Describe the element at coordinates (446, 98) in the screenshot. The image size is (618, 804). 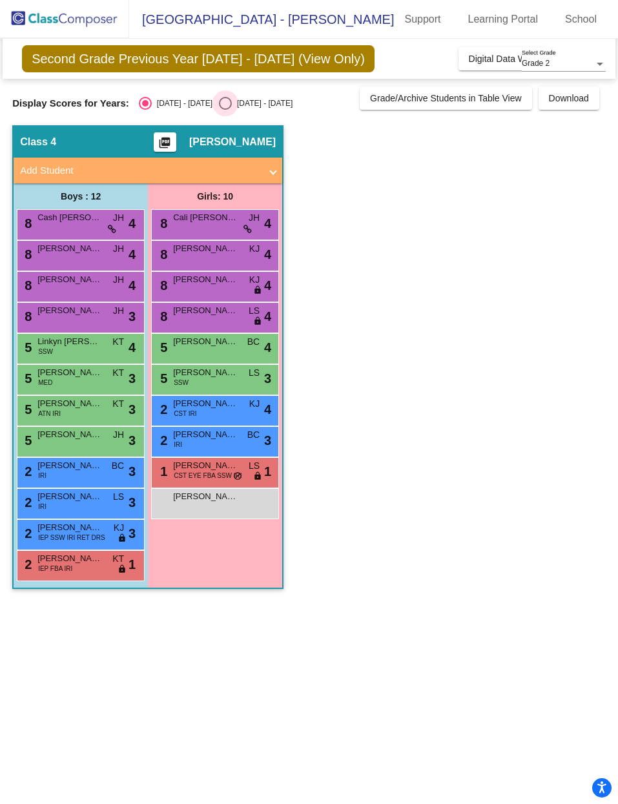
I see `span: Grade/Archive Students in Table View` at that location.